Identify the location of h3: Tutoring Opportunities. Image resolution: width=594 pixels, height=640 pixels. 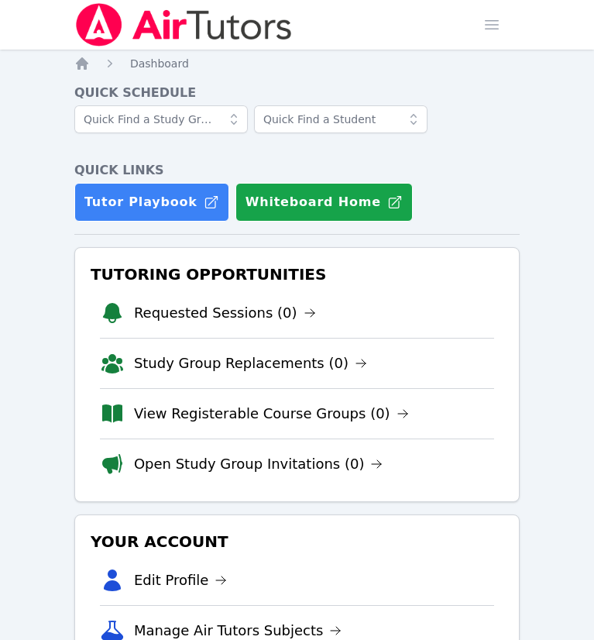
(297, 274).